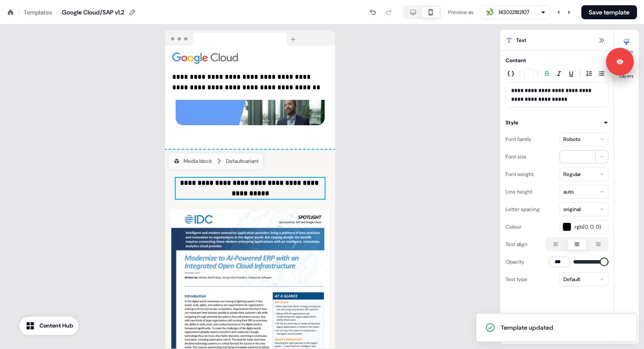 The width and height of the screenshot is (644, 349). What do you see at coordinates (514, 12) in the screenshot?
I see `div: 143022182107` at bounding box center [514, 12].